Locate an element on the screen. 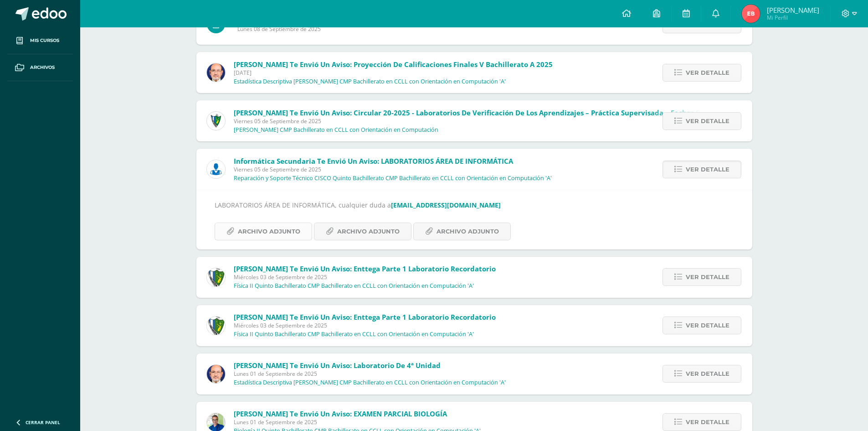 This screenshot has width=868, height=431. img: 6ed6846fa57649245178fca9fc9a58dd.png is located at coordinates (216, 169).